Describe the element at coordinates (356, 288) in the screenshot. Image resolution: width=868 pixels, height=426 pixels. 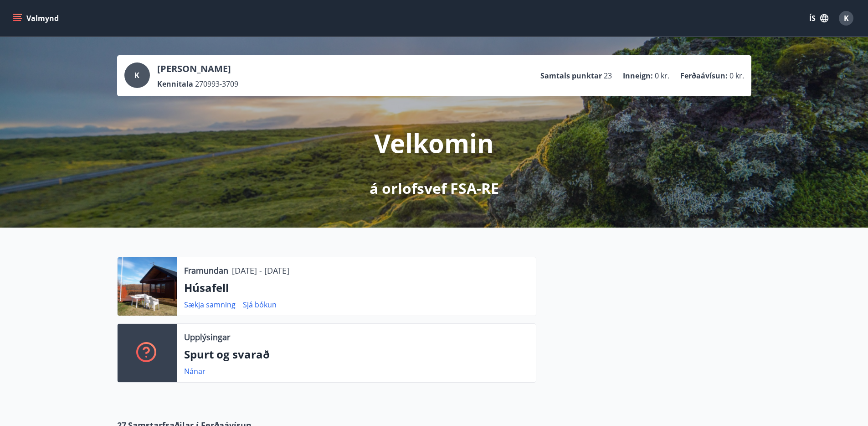
I see `p: Húsafell` at that location.